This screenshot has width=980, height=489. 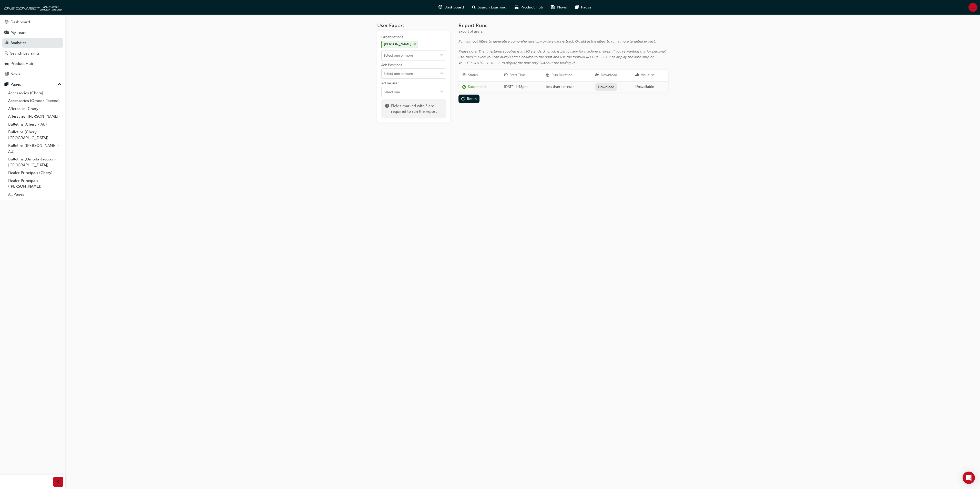 What do you see at coordinates (472, 75) in the screenshot?
I see `div: Status` at bounding box center [472, 75].